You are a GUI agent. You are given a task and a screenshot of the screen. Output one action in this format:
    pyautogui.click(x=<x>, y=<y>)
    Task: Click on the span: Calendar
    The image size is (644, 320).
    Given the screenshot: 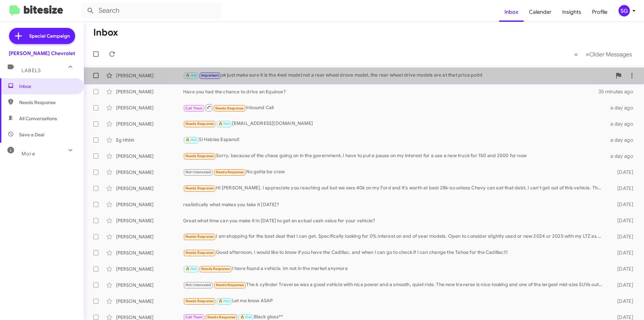 What is the action you would take?
    pyautogui.click(x=540, y=12)
    